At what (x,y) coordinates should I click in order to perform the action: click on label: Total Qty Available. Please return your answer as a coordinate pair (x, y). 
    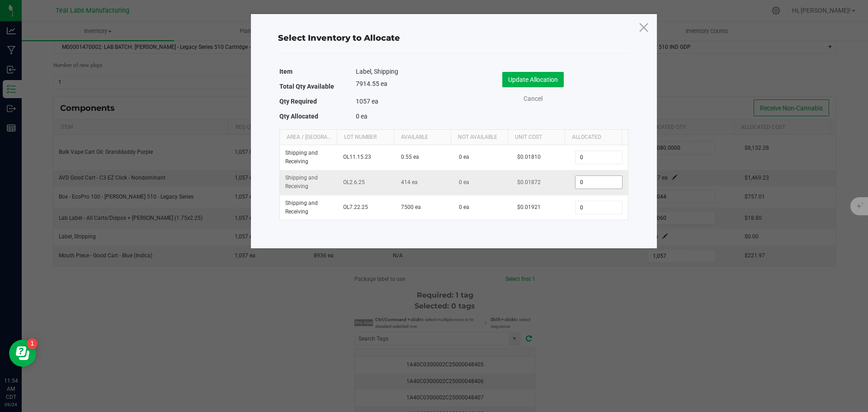
    Looking at the image, I should click on (306, 86).